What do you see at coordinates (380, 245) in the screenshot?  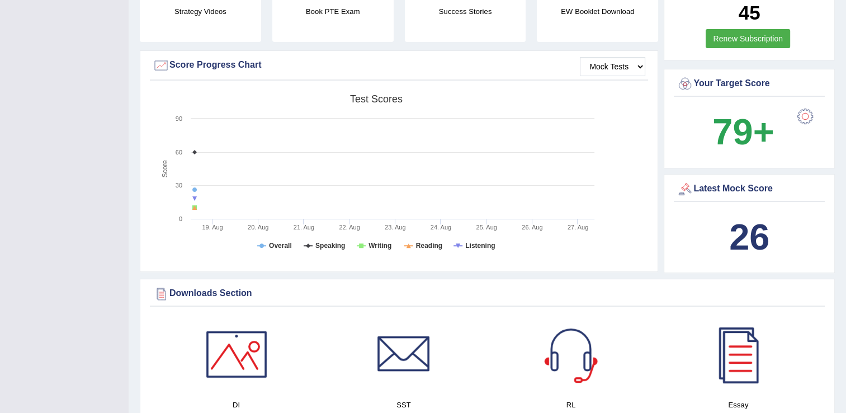 I see `tspan: Writing` at bounding box center [380, 245].